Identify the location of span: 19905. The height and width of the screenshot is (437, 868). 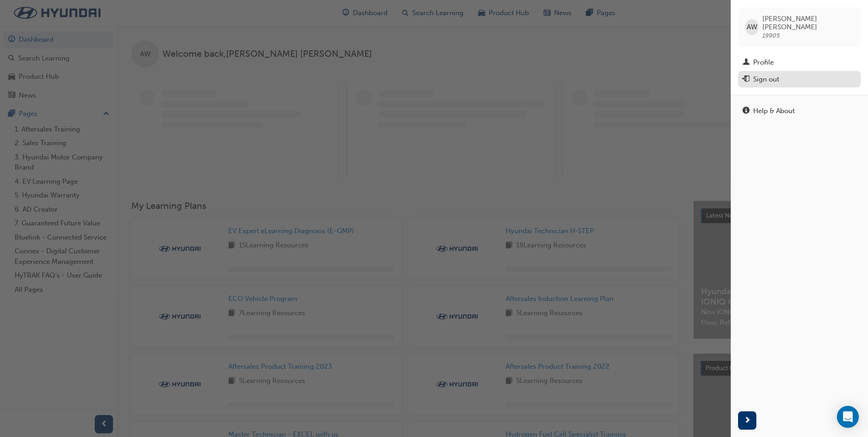
(771, 35).